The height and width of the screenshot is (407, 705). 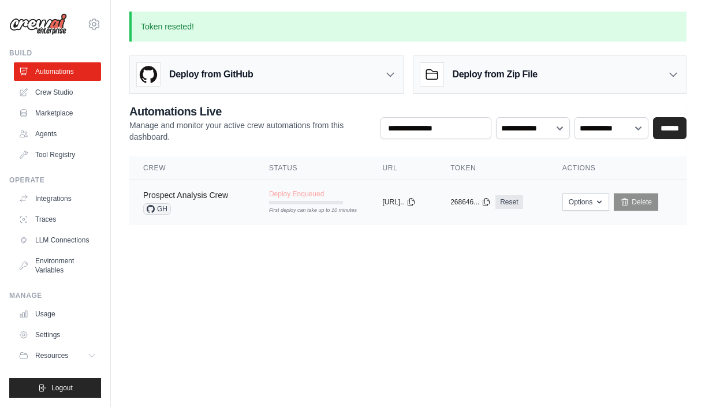 What do you see at coordinates (55, 53) in the screenshot?
I see `div: Build` at bounding box center [55, 53].